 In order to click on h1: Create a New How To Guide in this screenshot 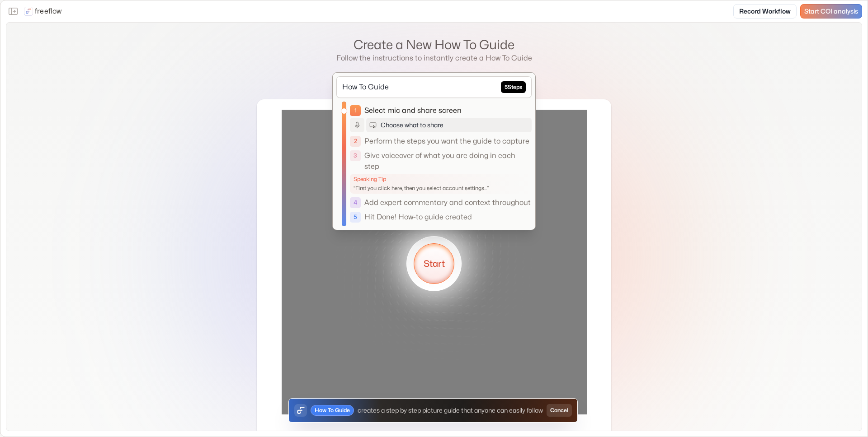, I will do `click(434, 44)`.